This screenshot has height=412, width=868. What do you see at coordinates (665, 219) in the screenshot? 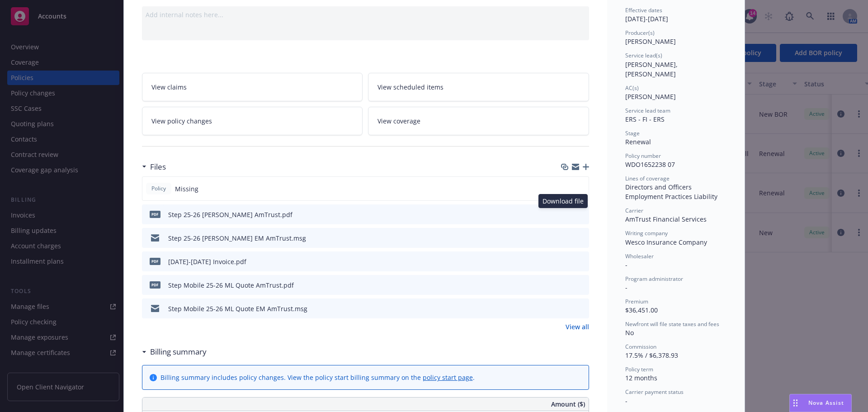
I see `span: AmTrust Financial Services` at bounding box center [665, 219].